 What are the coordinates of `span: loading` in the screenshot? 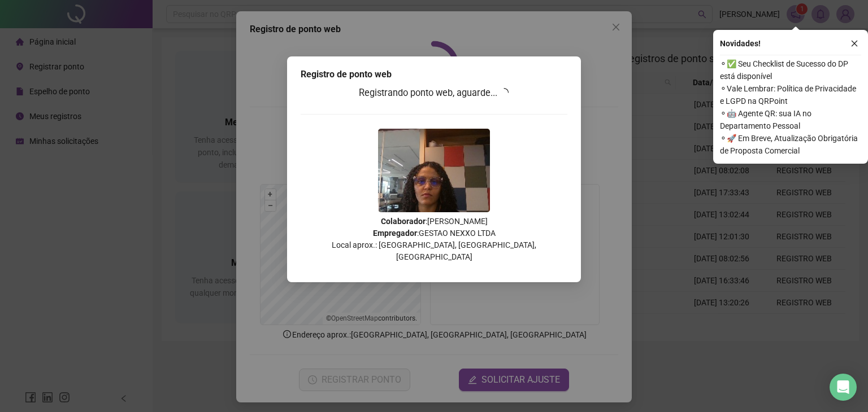 It's located at (504, 92).